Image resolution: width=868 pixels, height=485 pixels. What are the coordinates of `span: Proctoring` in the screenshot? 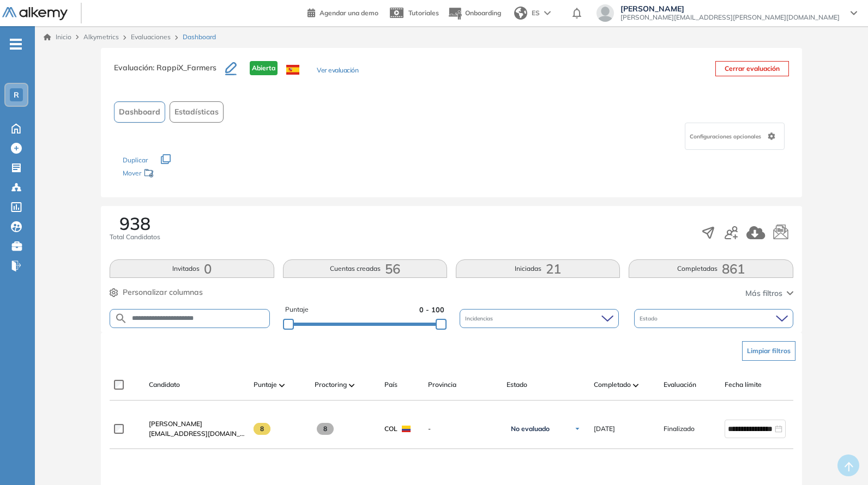 It's located at (330, 385).